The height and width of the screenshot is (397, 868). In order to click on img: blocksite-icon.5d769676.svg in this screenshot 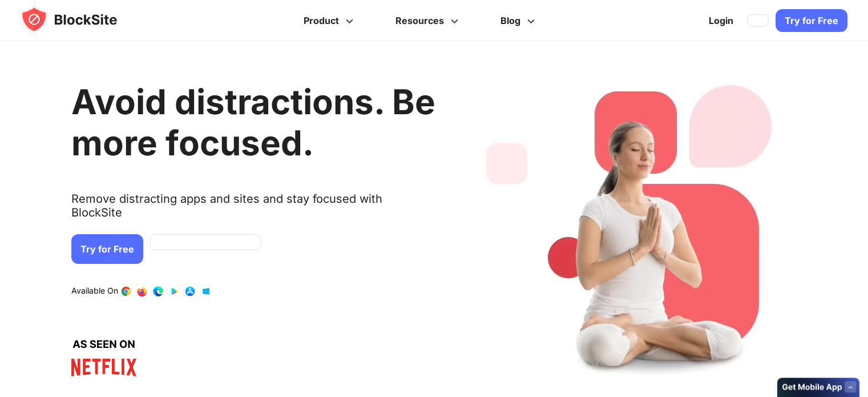, I will do `click(80, 19)`.